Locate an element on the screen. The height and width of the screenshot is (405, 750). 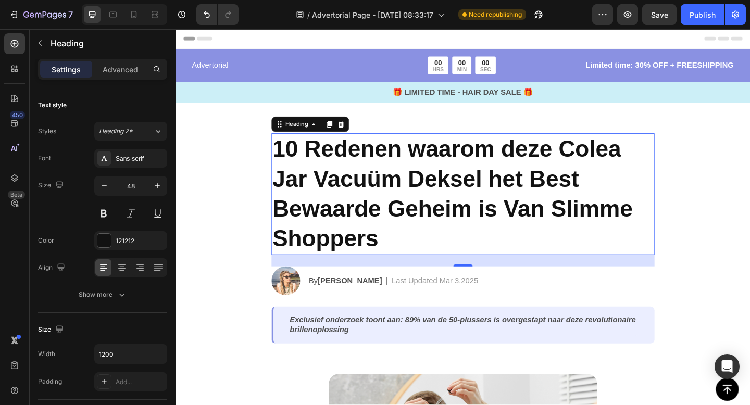
input: Auto is located at coordinates (131, 354).